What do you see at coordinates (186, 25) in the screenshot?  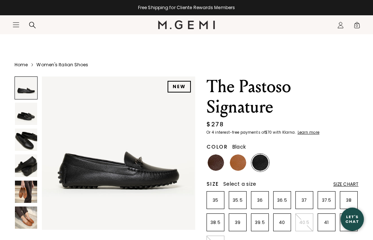 I see `img: M.Gemi` at bounding box center [186, 25].